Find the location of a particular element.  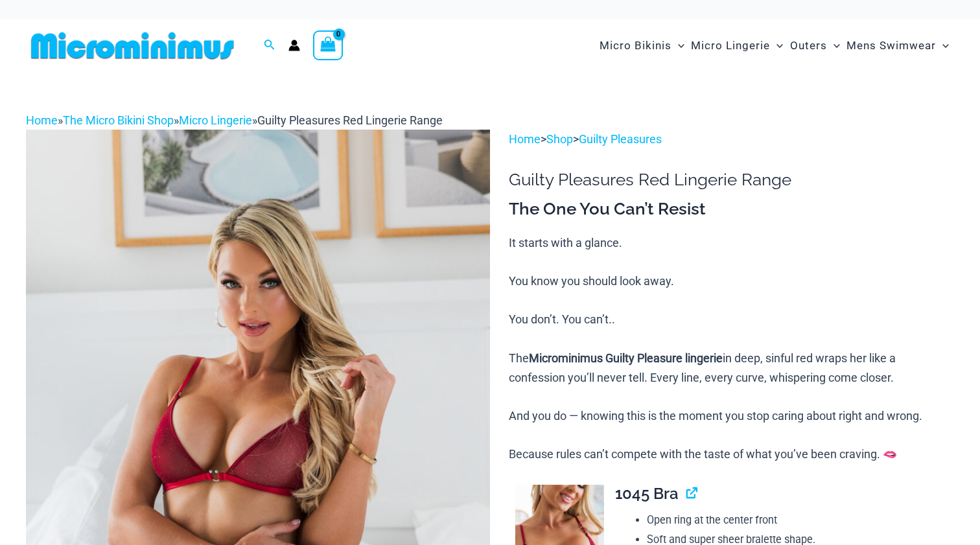

span: Micro Lingerie is located at coordinates (731, 45).